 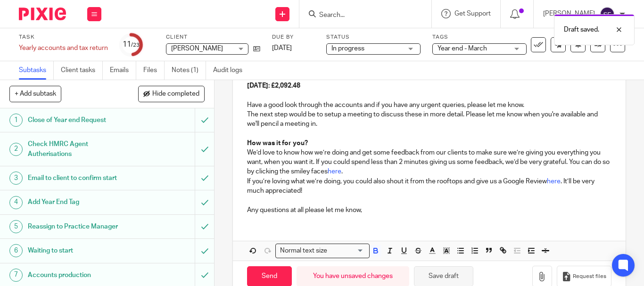 I want to click on button: + Add subtask, so click(x=36, y=94).